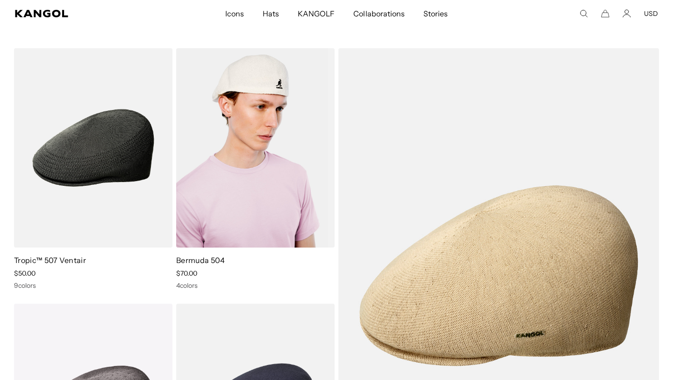 The image size is (673, 380). What do you see at coordinates (186, 273) in the screenshot?
I see `span: $70.00` at bounding box center [186, 273].